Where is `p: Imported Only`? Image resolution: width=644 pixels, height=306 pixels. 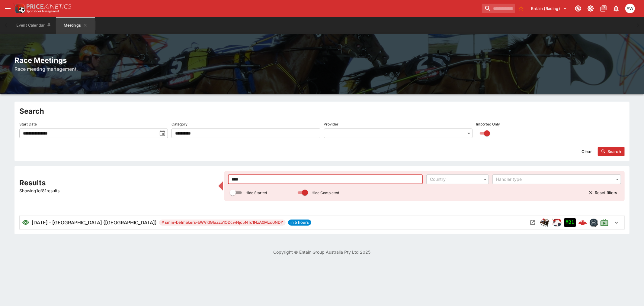 p: Imported Only is located at coordinates (488, 124).